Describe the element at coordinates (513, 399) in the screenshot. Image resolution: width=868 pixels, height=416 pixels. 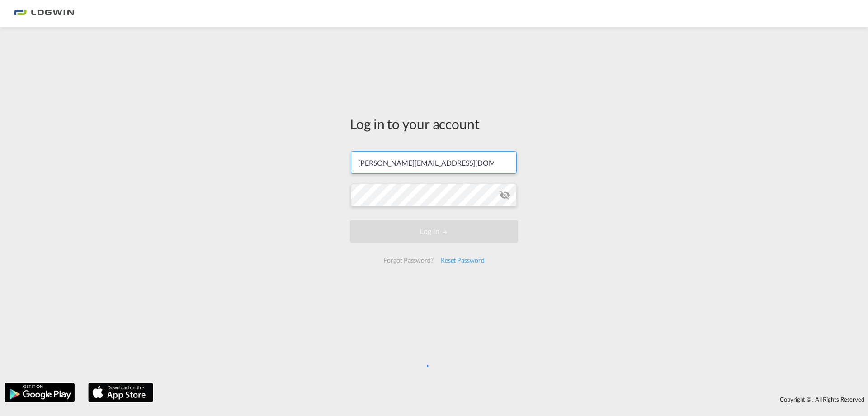
I see `div: Copyright © . All Rights Reserved` at that location.